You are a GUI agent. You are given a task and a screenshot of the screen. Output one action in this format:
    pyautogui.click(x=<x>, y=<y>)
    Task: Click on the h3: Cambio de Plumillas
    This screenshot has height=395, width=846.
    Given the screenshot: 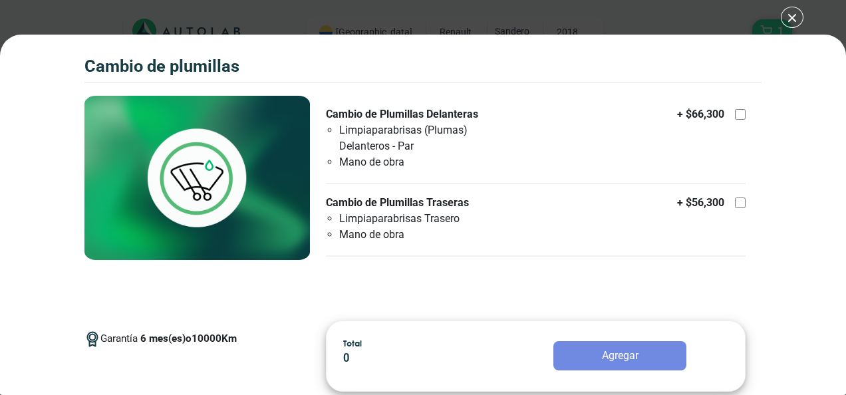 What is the action you would take?
    pyautogui.click(x=162, y=66)
    